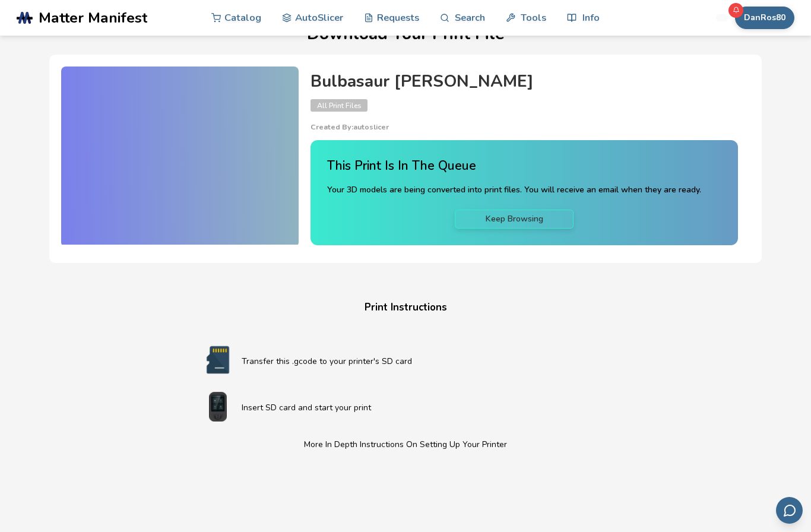 Image resolution: width=811 pixels, height=532 pixels. I want to click on p: Your 3D models are being converted into print files. You will receive an email when they are ready., so click(514, 190).